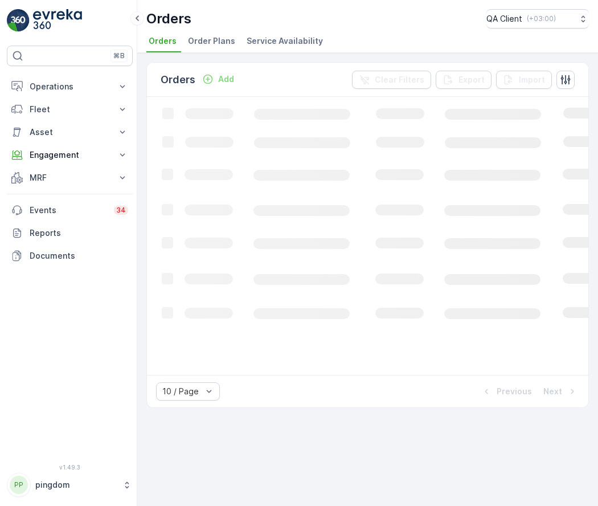  I want to click on p: Operations, so click(69, 87).